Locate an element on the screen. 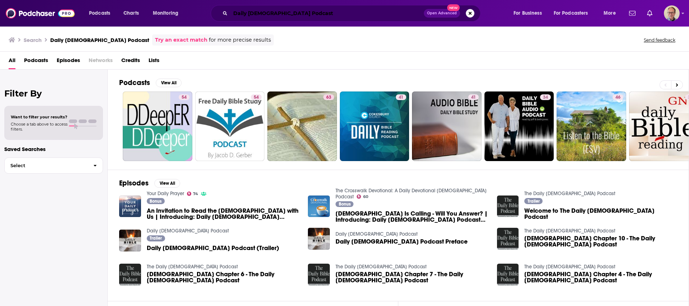  span: for more precise results is located at coordinates (240, 40).